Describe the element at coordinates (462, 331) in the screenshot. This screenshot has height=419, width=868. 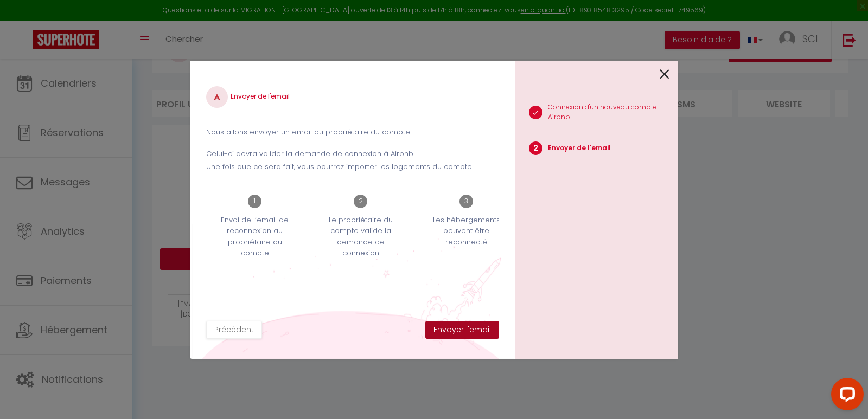
I see `button: Envoyer l'email` at that location.